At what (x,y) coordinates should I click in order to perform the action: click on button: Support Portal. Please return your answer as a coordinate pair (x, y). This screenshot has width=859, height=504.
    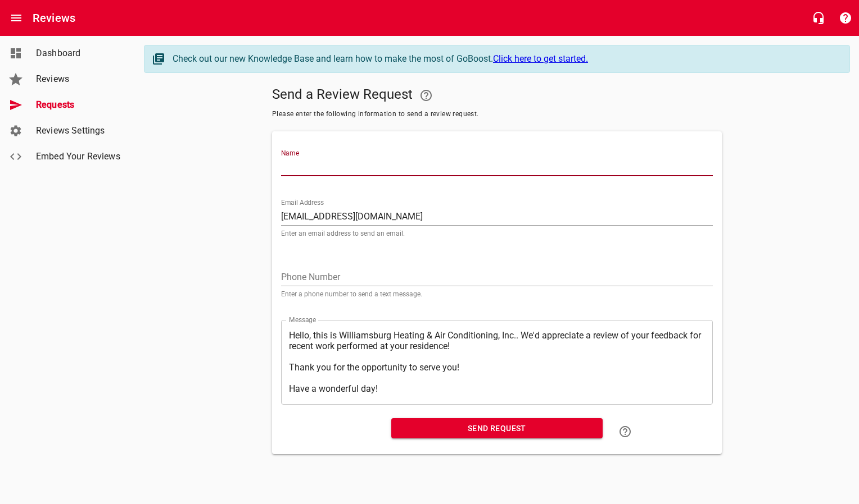
    Looking at the image, I should click on (845, 18).